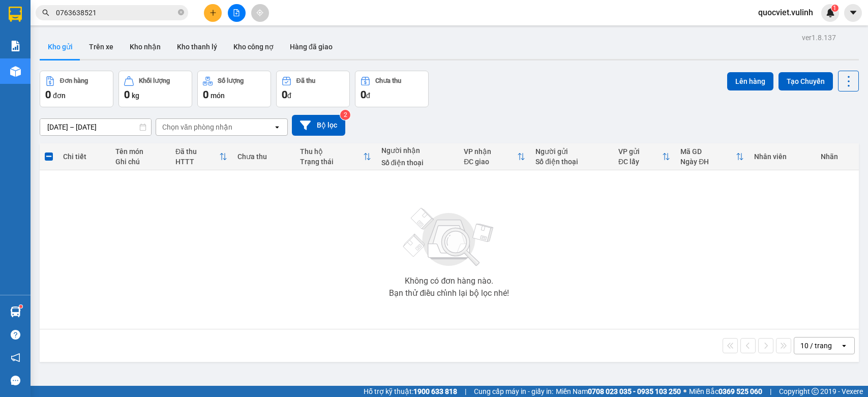 This screenshot has height=397, width=868. I want to click on button: Kho nhận, so click(145, 47).